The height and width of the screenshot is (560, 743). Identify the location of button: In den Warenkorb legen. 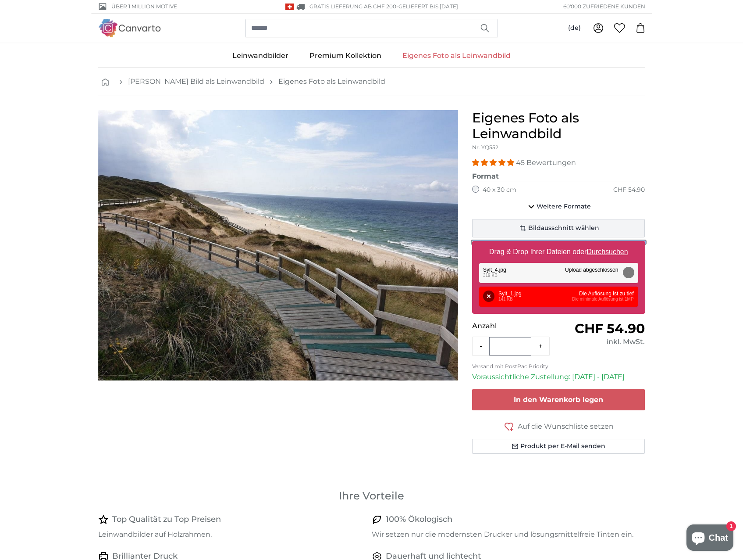
(559, 399).